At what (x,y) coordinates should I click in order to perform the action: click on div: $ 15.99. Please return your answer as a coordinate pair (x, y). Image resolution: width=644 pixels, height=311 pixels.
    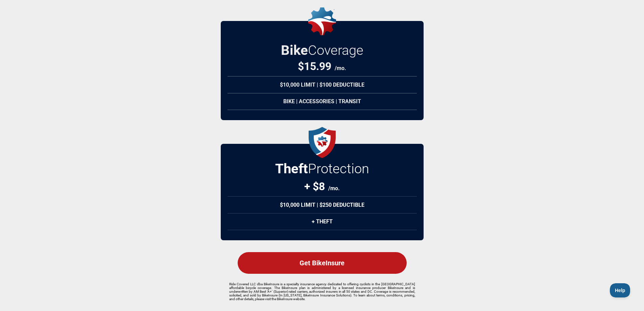
    Looking at the image, I should click on (322, 66).